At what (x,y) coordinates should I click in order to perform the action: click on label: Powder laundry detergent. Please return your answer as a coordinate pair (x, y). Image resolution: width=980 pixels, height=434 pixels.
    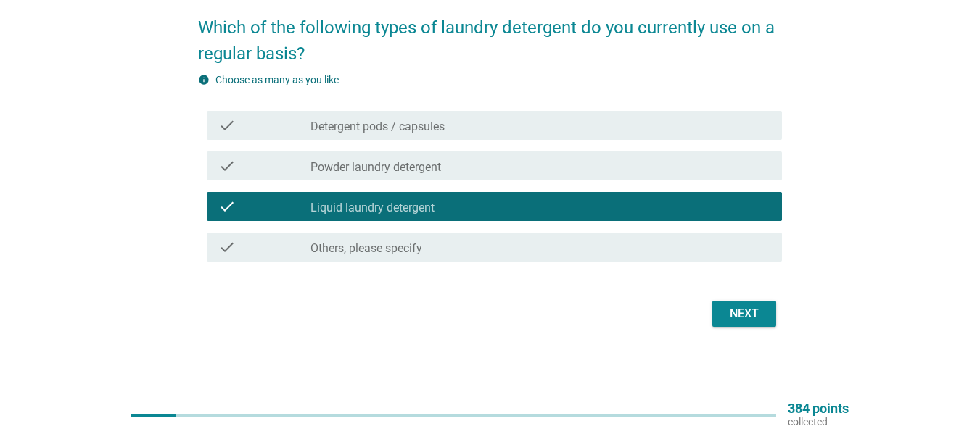
    Looking at the image, I should click on (376, 168).